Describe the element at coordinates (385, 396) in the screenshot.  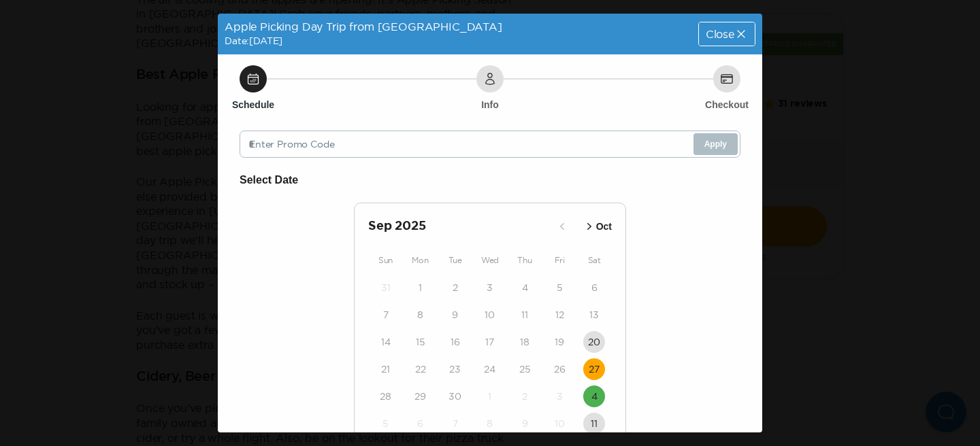
I see `button: 28` at that location.